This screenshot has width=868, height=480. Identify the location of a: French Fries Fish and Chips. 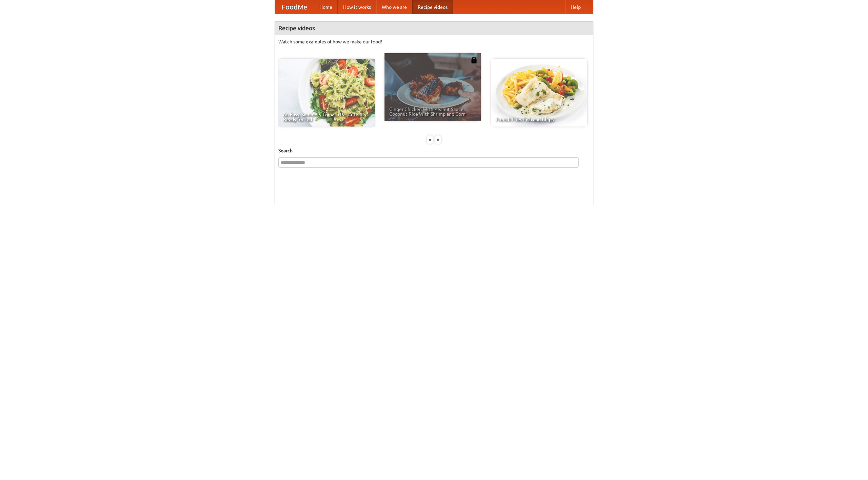
(539, 93).